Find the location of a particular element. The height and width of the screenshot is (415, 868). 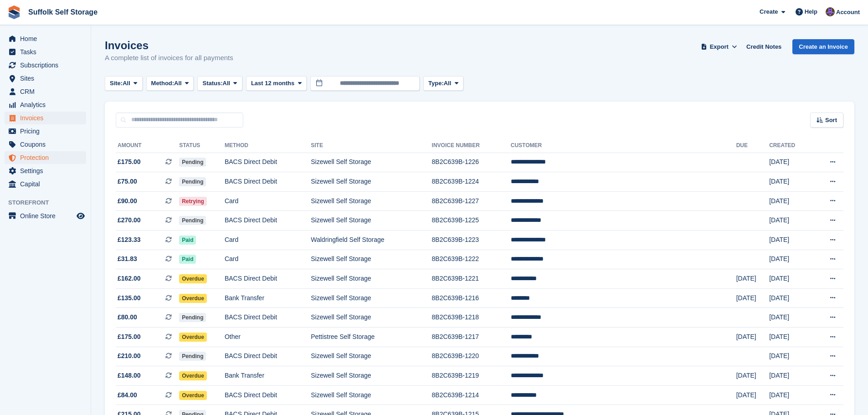

th: Amount is located at coordinates (147, 146).